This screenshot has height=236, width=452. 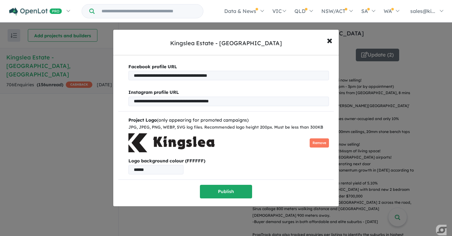 I want to click on img: Kingslea%20Estate%20-%20Broadmeadows%20Logo.png, so click(x=171, y=143).